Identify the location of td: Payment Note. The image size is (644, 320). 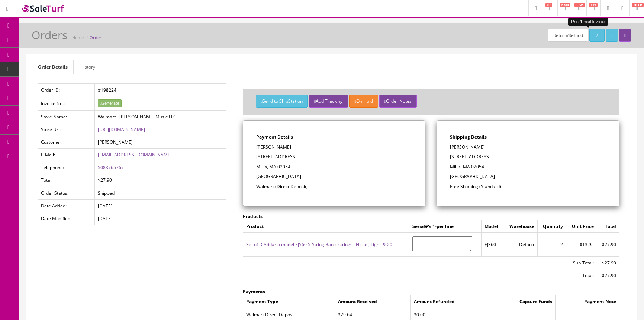
(587, 301).